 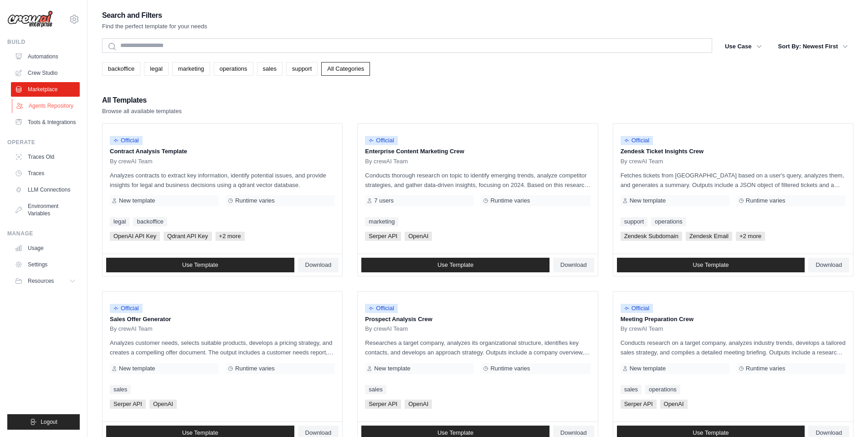 What do you see at coordinates (734, 319) in the screenshot?
I see `p: Meeting Preparation Crew` at bounding box center [734, 319].